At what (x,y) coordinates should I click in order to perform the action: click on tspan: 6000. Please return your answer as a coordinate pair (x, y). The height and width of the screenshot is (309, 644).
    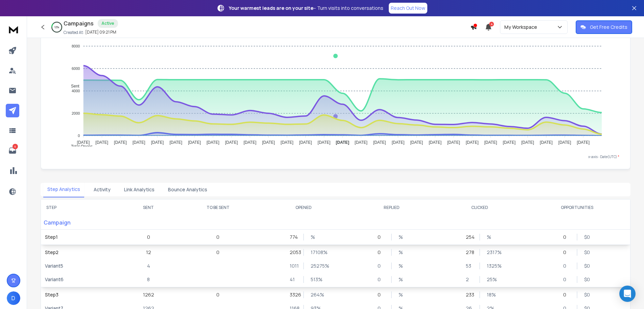
    Looking at the image, I should click on (76, 69).